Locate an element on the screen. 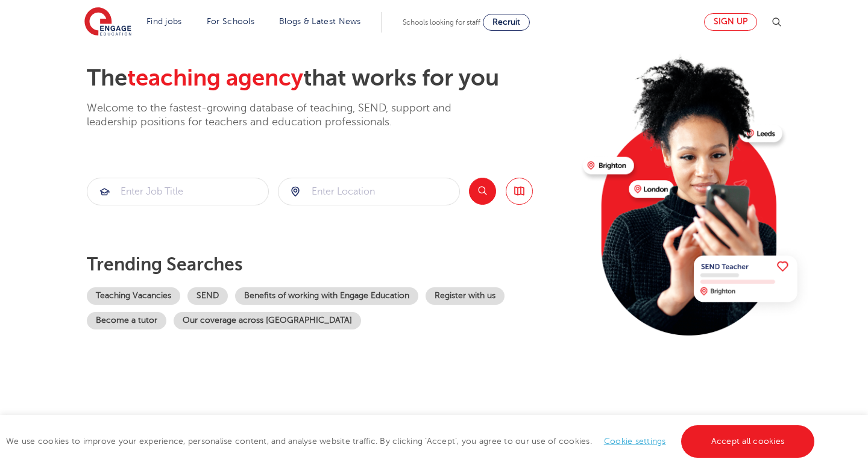 This screenshot has height=468, width=868. a: Benefits of working with Engage Education is located at coordinates (327, 295).